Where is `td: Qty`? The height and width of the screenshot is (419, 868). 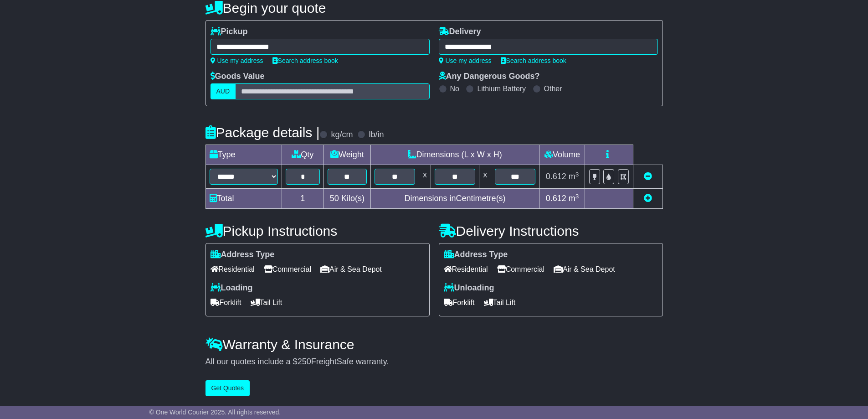 td: Qty is located at coordinates (303, 155).